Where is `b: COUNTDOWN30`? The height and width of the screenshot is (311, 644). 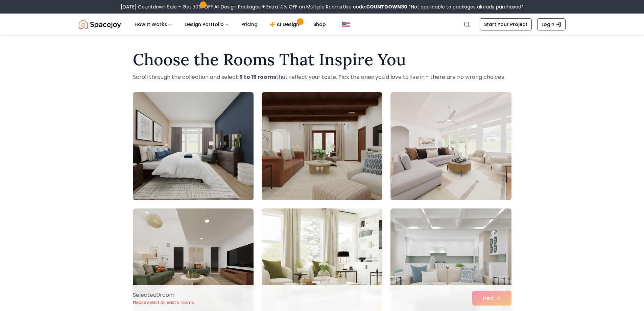 b: COUNTDOWN30 is located at coordinates (387, 7).